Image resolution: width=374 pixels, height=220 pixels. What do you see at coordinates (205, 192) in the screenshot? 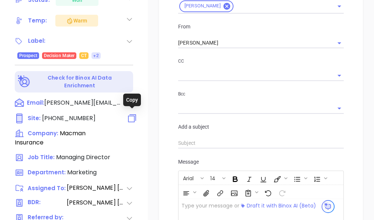
I see `span: Insert Files` at bounding box center [205, 192].